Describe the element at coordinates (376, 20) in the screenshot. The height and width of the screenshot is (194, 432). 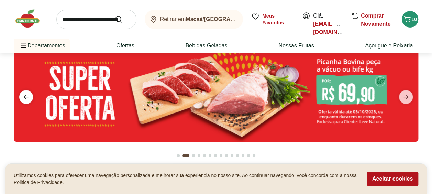
I see `a: Comprar Novamente` at that location.